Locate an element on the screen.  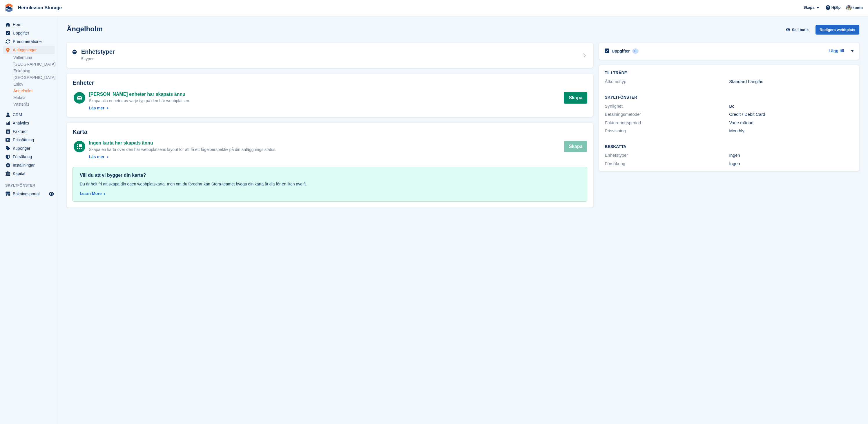
img: unit-icn-white-d235c252c4782ee186a2df4c2286ac11bc0d7b43c5caf8ab1da4ff888f7e7cf9.svg is located at coordinates (80, 97).